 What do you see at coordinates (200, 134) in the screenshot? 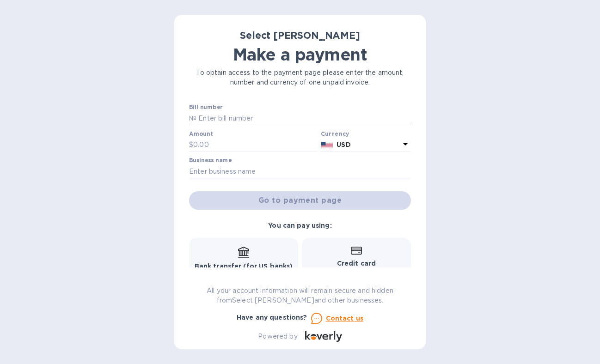
I see `label: Amount` at bounding box center [200, 134].